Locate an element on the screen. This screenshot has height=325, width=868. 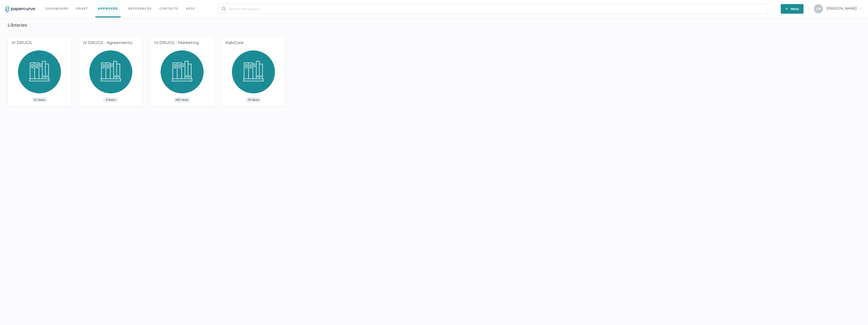
button: New is located at coordinates (793, 9).